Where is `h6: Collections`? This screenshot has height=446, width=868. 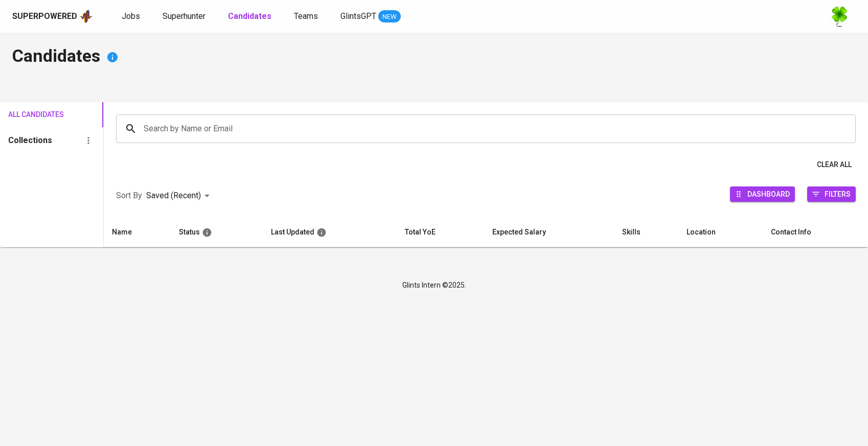
h6: Collections is located at coordinates (30, 141).